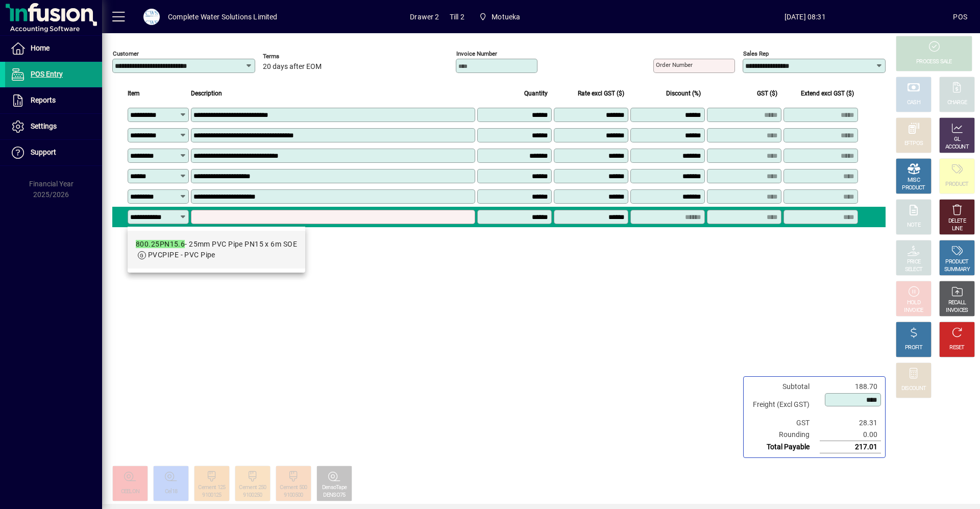  I want to click on div: 9100250, so click(252, 495).